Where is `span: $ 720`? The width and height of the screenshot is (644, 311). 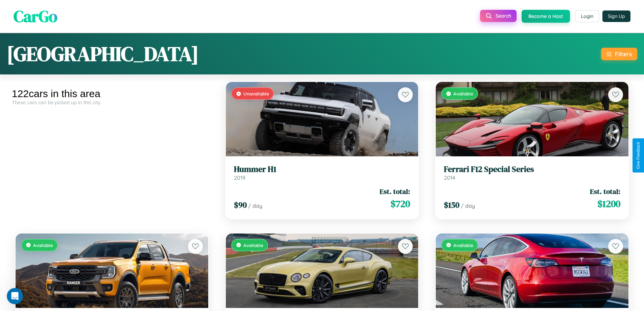 span: $ 720 is located at coordinates (401, 204).